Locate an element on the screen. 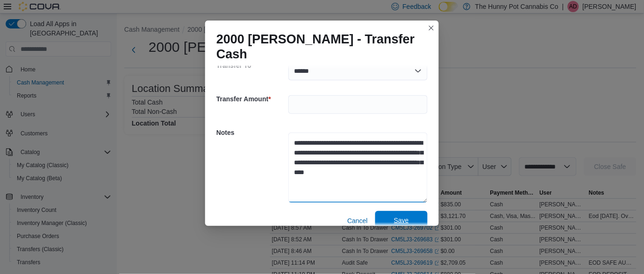 This screenshot has width=644, height=274. h5: Transfer Amount is located at coordinates (252, 99).